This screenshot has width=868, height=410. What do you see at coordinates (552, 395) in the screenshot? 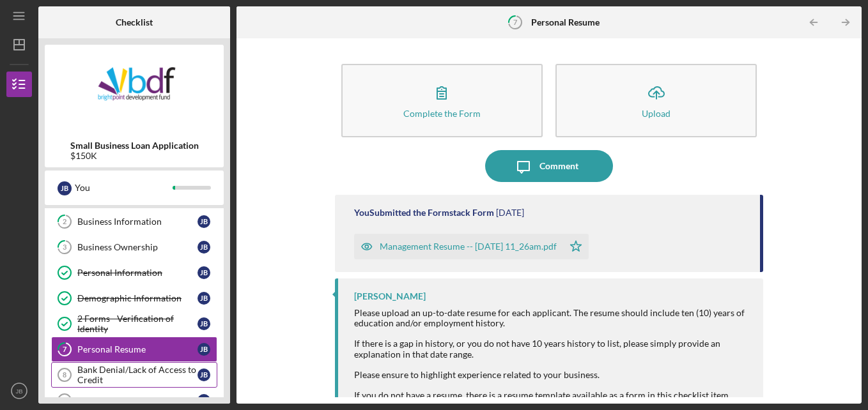
I see `div: If you do not have a resume, there is a resume template available as a form in this checklist item.` at bounding box center [552, 395].